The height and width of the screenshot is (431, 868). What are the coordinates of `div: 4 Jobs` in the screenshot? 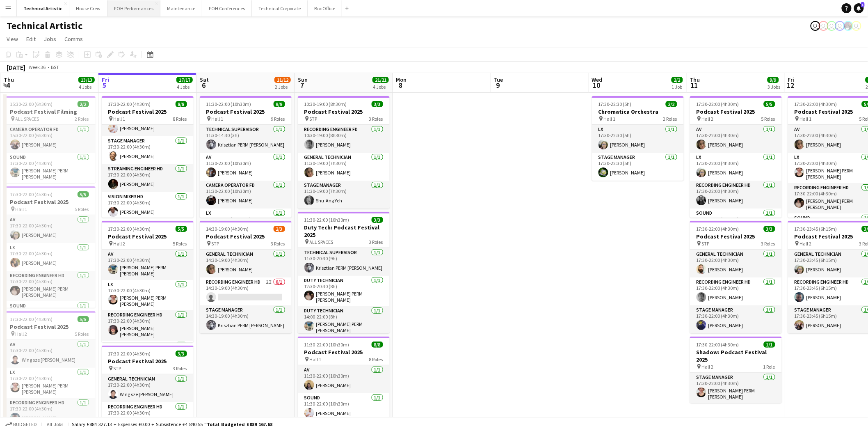 It's located at (87, 87).